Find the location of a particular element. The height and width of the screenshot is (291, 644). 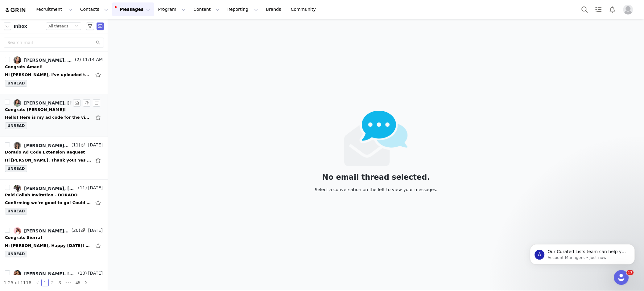

div: Select a conversation on the left to view your messages. is located at coordinates (376, 190).